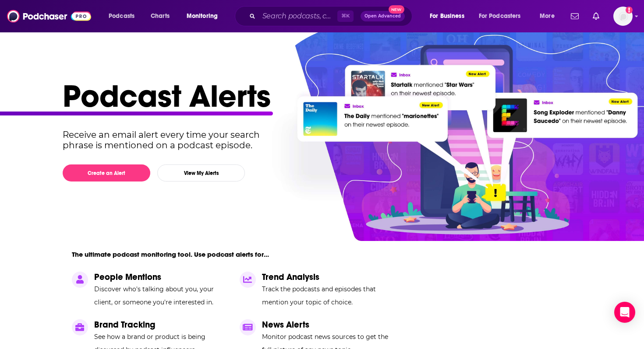 The height and width of the screenshot is (349, 644). I want to click on input: Search podcasts, credits, & more..., so click(298, 16).